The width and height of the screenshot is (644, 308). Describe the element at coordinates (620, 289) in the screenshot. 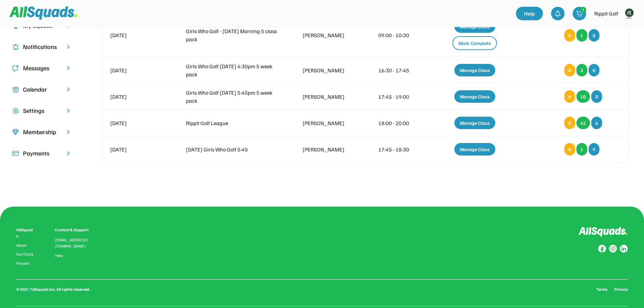

I see `a: Privacy` at that location.